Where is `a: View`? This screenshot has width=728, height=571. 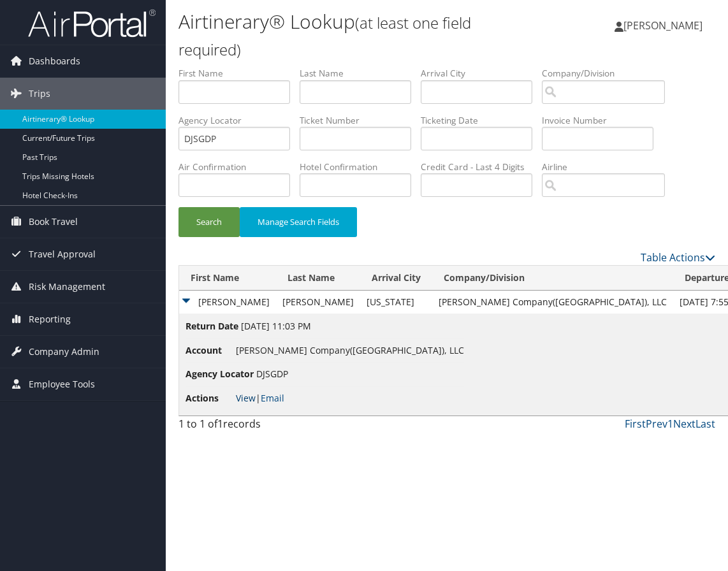
a: View is located at coordinates (246, 398).